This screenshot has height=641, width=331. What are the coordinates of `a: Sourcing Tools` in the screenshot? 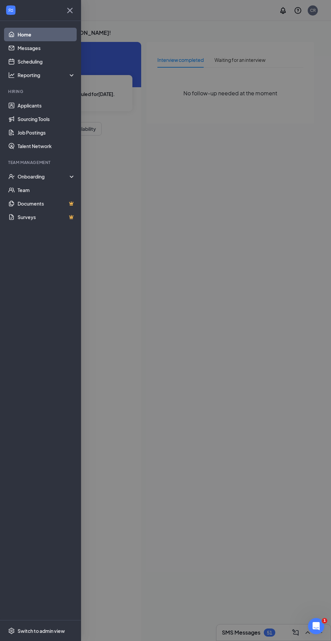 It's located at (46, 119).